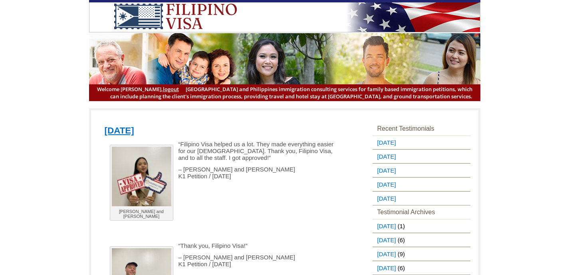  Describe the element at coordinates (421, 128) in the screenshot. I see `h3: Recent Testimonials` at that location.